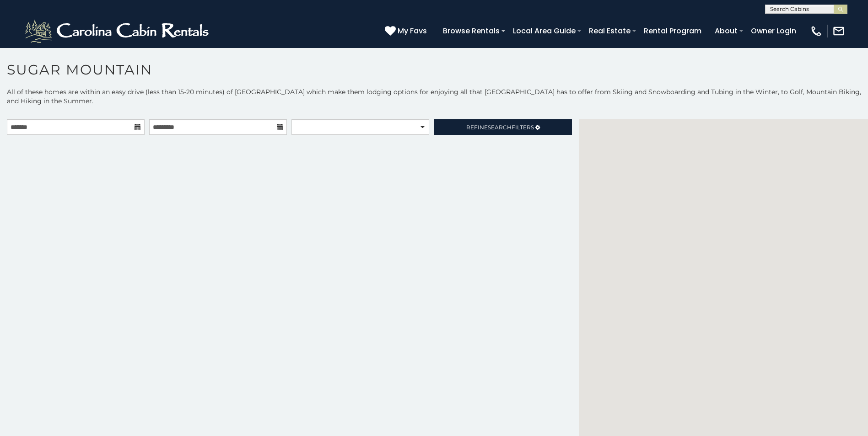  What do you see at coordinates (544, 31) in the screenshot?
I see `a: Local Area Guide` at bounding box center [544, 31].